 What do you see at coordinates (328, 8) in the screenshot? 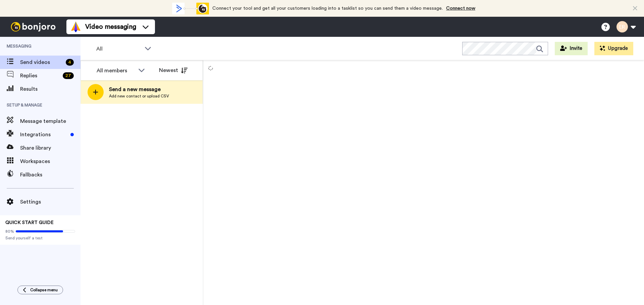
I see `span: Connect your tool and get all your customers loading into a tasklist so you can send them a video...` at bounding box center [328, 8].